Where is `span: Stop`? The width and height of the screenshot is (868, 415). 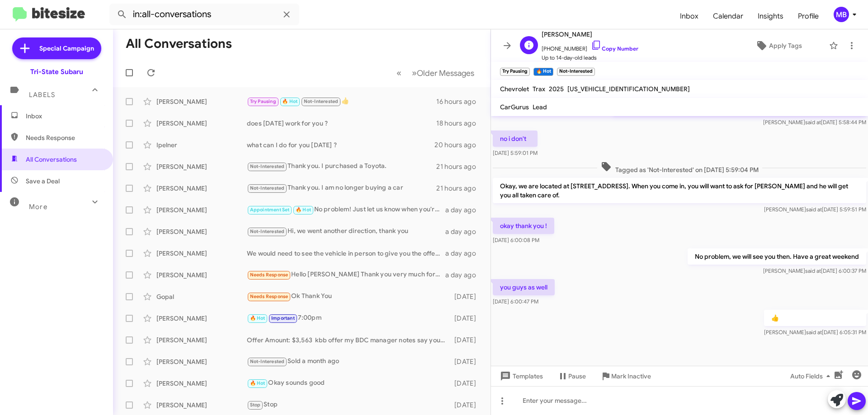 span: Stop is located at coordinates (256, 405).